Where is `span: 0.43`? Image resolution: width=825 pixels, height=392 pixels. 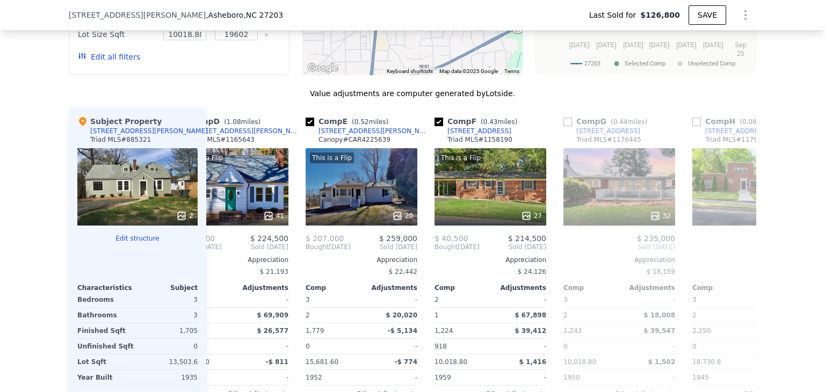 span: 0.43 is located at coordinates (490, 122).